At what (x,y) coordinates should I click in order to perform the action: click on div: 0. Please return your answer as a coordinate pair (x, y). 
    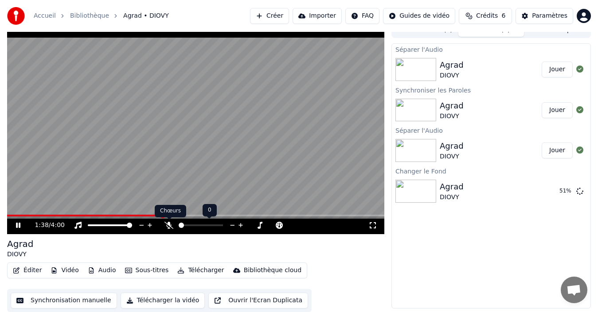
    Looking at the image, I should click on (210, 211).